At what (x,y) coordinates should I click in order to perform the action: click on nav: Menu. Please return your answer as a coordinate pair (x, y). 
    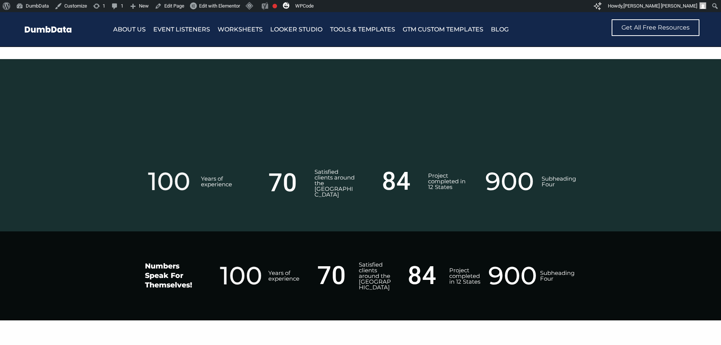
    Looking at the image, I should click on (338, 30).